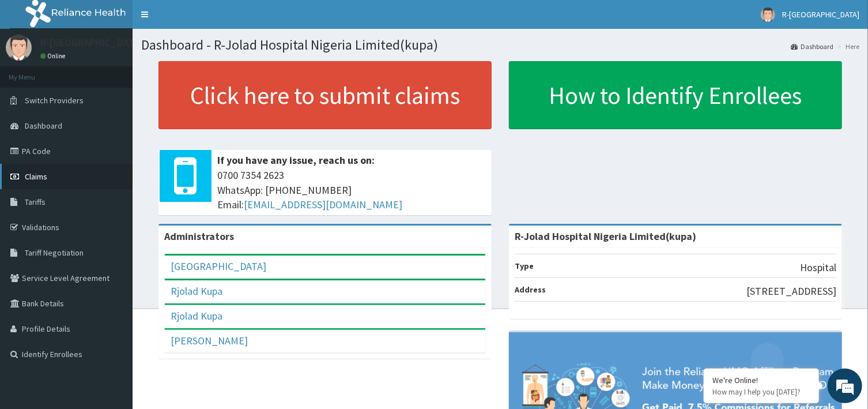 Image resolution: width=868 pixels, height=409 pixels. What do you see at coordinates (54, 100) in the screenshot?
I see `span: Switch Providers` at bounding box center [54, 100].